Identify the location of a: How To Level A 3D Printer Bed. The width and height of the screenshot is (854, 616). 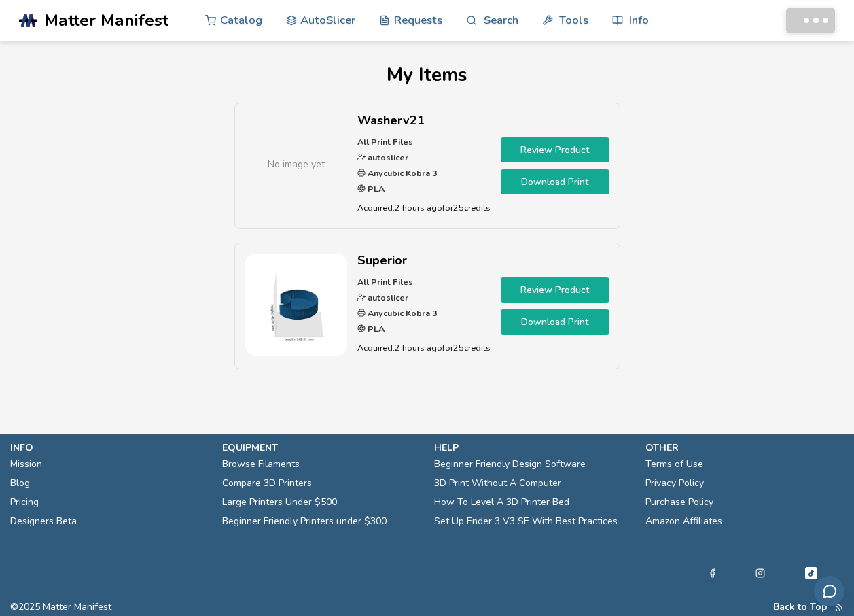
(502, 502).